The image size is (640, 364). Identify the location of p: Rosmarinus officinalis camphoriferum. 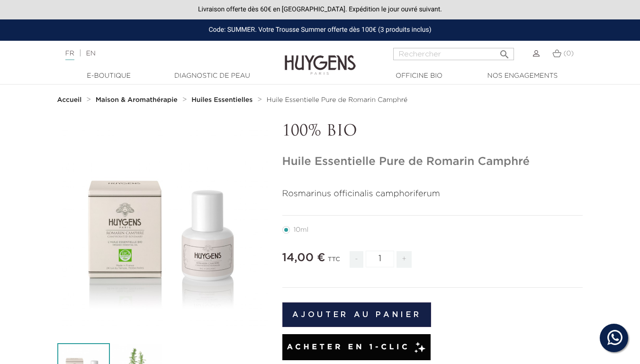
(432, 193).